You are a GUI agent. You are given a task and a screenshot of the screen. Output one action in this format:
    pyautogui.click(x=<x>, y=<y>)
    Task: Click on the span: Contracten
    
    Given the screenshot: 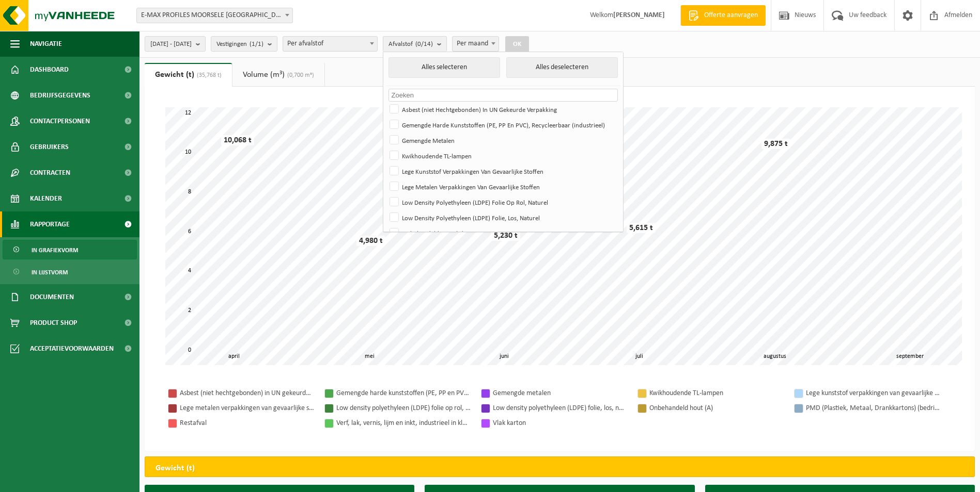 What is the action you would take?
    pyautogui.click(x=50, y=173)
    